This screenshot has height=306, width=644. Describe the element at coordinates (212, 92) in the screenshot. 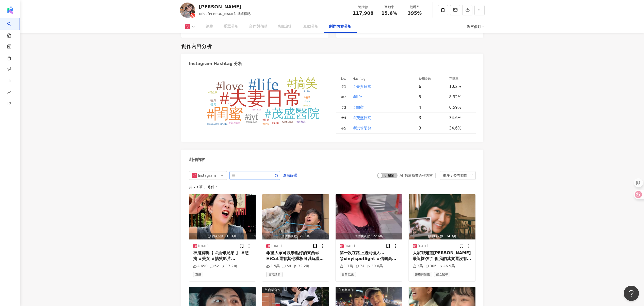

I see `tspan: #鬼故事` at that location.